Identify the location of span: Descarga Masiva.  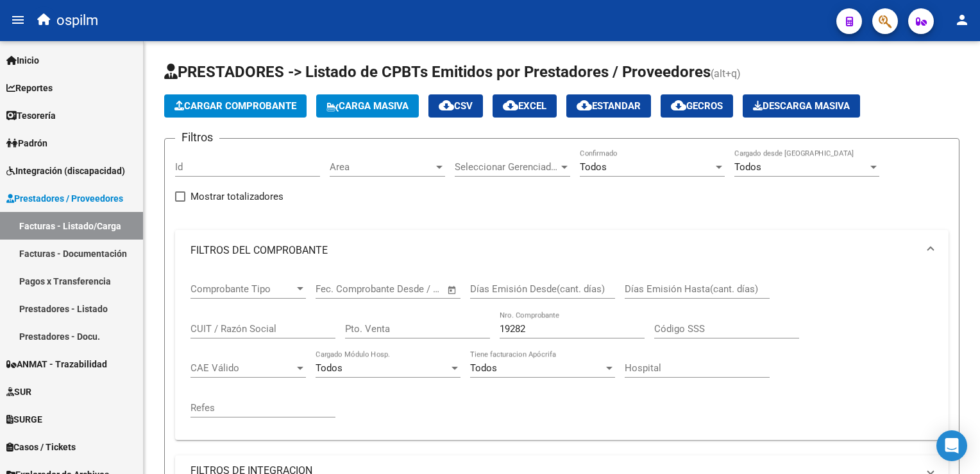
(801, 106).